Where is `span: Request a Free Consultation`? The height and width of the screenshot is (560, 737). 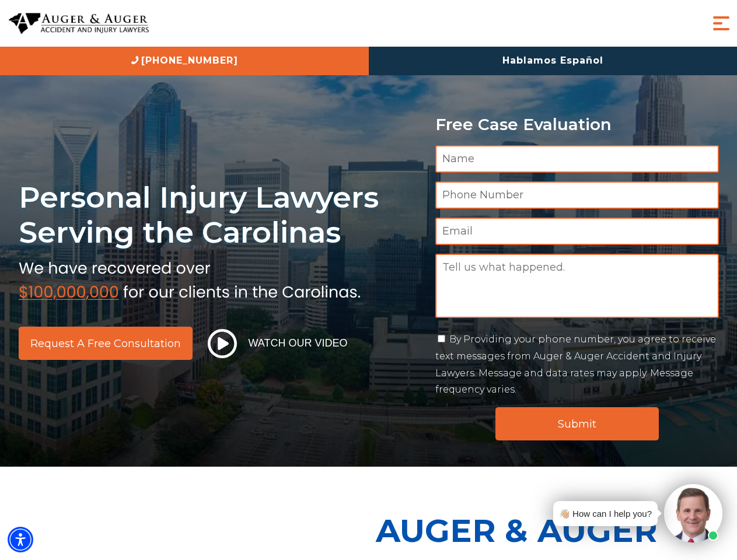 span: Request a Free Consultation is located at coordinates (106, 343).